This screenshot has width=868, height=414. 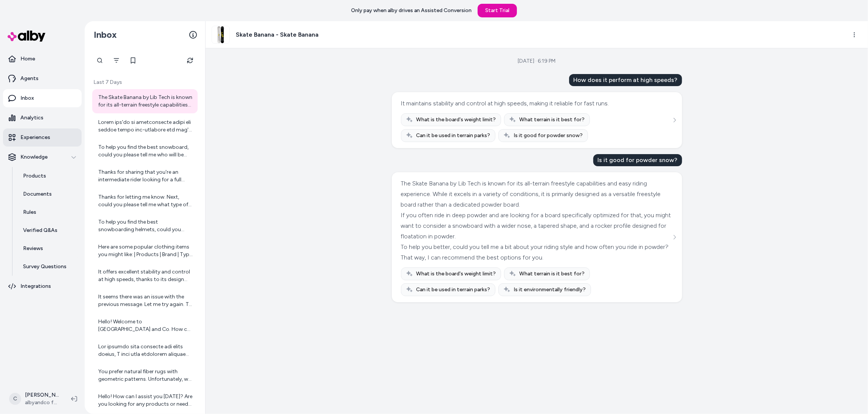 I want to click on a: The Skate Banana by Lib Tech is known for its all-terrain freestyle capabilities and easy riding ..., so click(x=145, y=101).